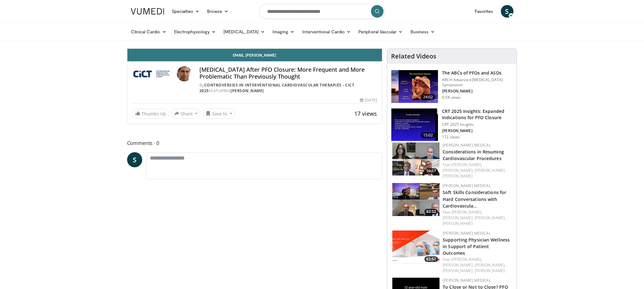  Describe the element at coordinates (255, 143) in the screenshot. I see `span: Comments 0` at that location.